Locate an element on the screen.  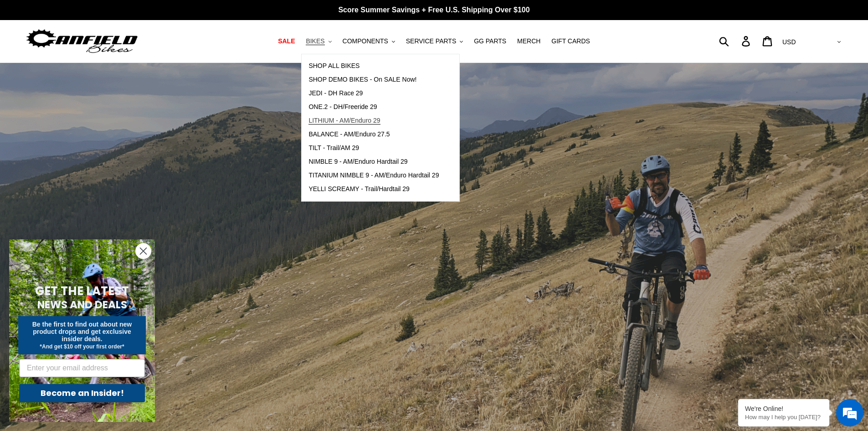
span: *And get $10 off your first order* is located at coordinates (82, 347).